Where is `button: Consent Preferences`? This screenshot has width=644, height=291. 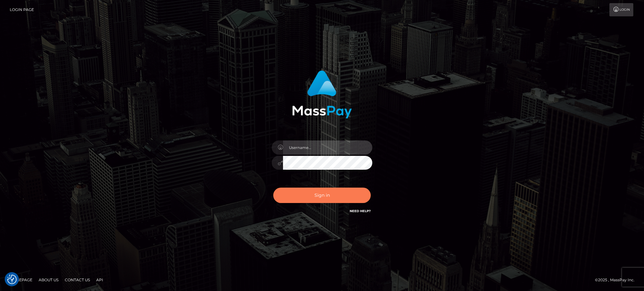 button: Consent Preferences is located at coordinates (12, 279).